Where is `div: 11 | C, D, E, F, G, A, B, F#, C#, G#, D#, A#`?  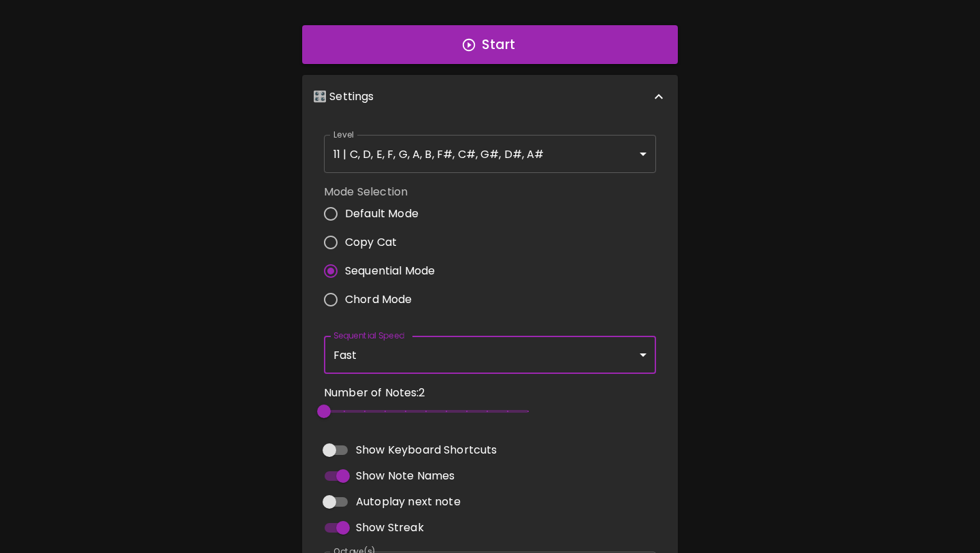
div: 11 | C, D, E, F, G, A, B, F#, C#, G#, D#, A# is located at coordinates (490, 154).